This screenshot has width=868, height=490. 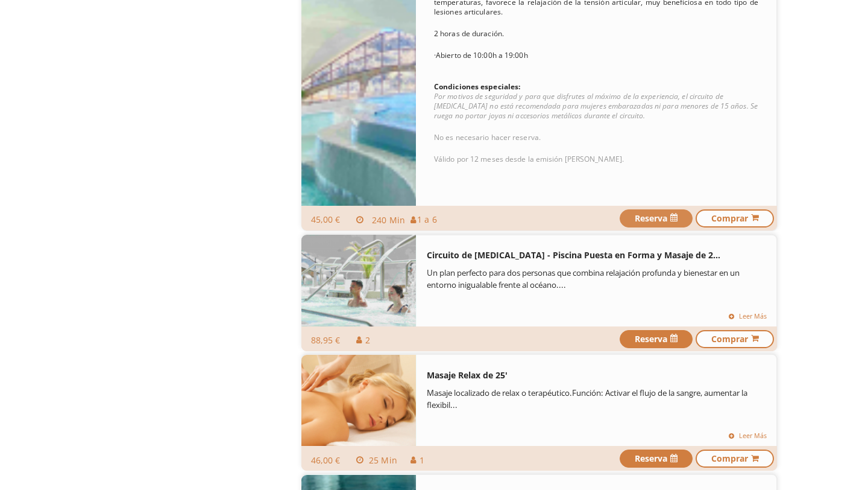 What do you see at coordinates (380, 340) in the screenshot?
I see `span: Este servicio puede ser disfrutado por 2 personas al mismo tiempo` at bounding box center [380, 340].